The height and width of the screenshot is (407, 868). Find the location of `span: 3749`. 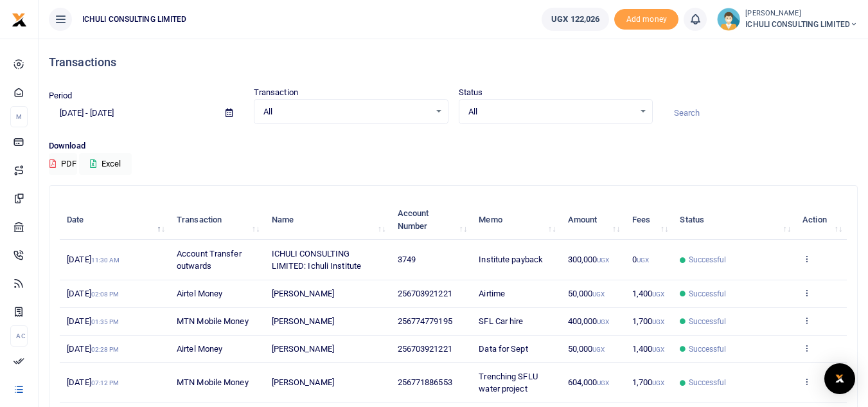

span: 3749 is located at coordinates (407, 259).